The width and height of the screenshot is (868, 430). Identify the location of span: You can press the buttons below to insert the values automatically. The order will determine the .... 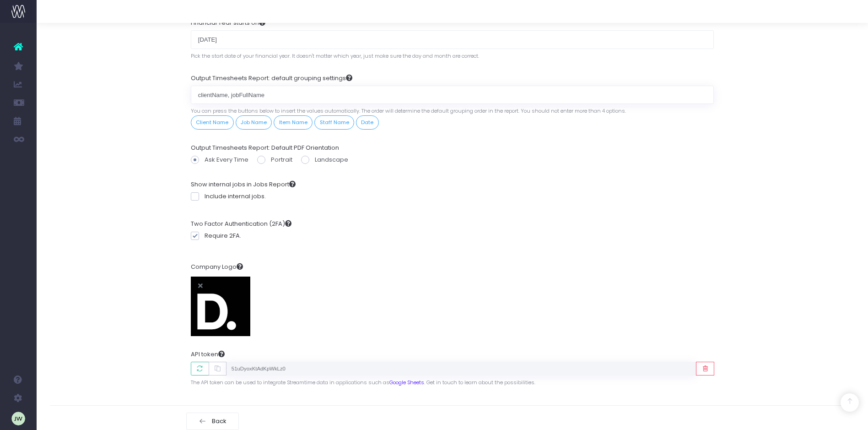
(408, 109).